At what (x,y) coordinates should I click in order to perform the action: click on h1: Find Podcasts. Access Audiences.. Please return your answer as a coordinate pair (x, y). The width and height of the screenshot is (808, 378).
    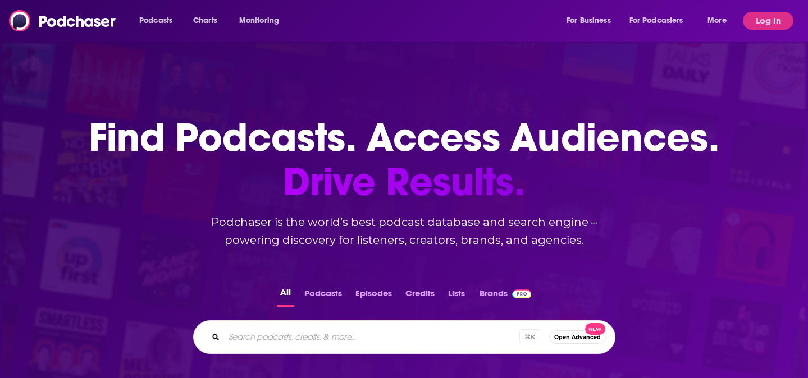
    Looking at the image, I should click on (404, 160).